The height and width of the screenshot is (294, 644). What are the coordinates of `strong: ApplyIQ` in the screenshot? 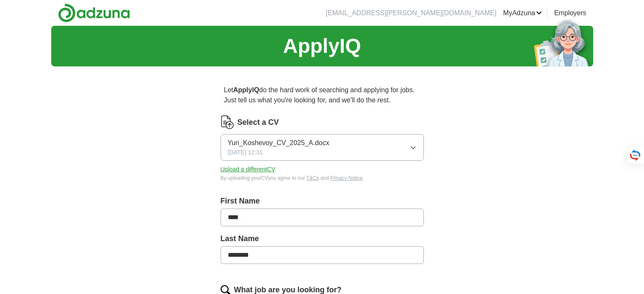 It's located at (246, 90).